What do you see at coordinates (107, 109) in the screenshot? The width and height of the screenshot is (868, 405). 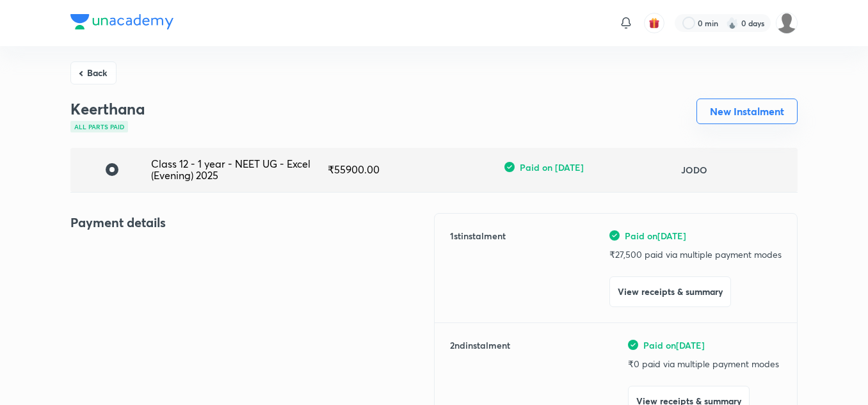 I see `h3: Keerthana` at bounding box center [107, 109].